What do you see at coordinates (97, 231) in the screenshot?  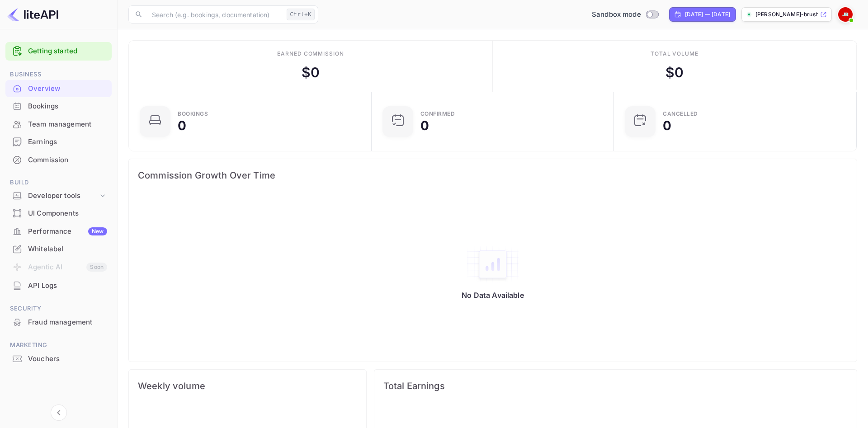 I see `div: New` at bounding box center [97, 231].